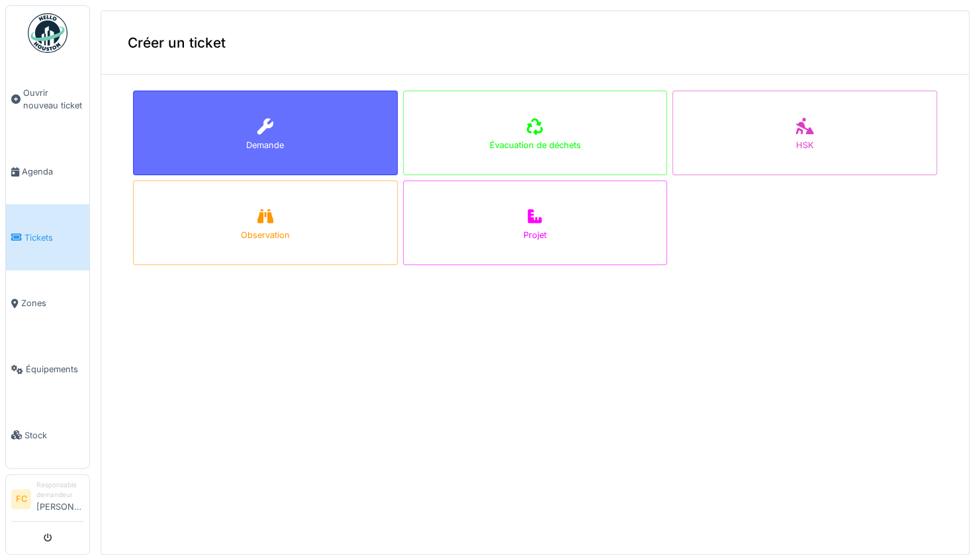 This screenshot has height=560, width=980. I want to click on div: Projet, so click(535, 235).